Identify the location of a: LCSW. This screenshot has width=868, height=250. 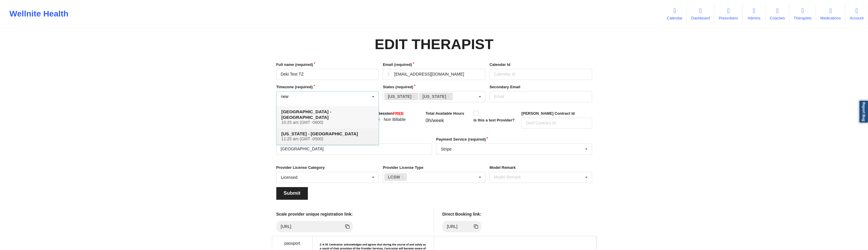
(395, 178).